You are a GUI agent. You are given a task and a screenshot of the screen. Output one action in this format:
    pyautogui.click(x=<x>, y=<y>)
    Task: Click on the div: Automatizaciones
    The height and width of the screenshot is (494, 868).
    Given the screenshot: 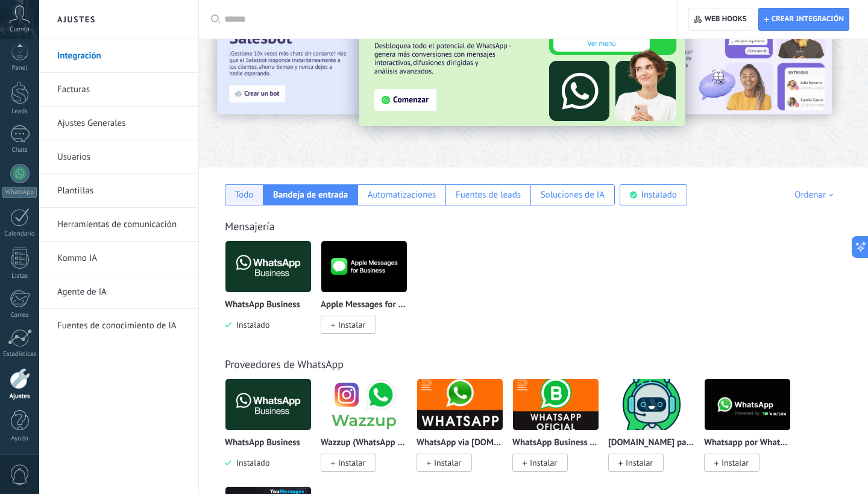 What is the action you would take?
    pyautogui.click(x=402, y=194)
    